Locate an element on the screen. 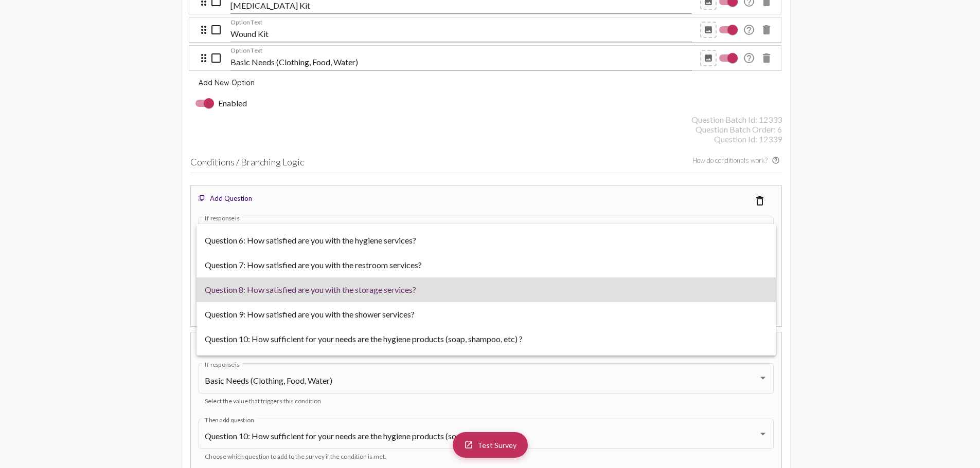  span: Question 7: How satisfied are you with the restroom services? is located at coordinates (486, 265).